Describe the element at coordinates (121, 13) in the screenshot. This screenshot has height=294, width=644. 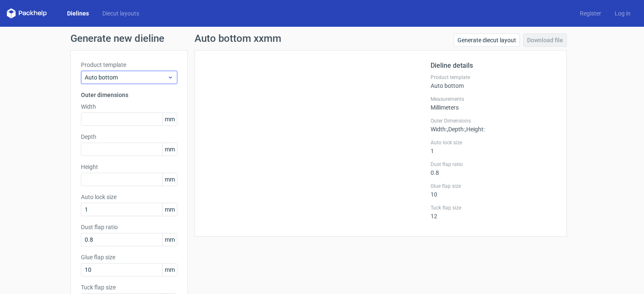
I see `a: Diecut layouts` at that location.